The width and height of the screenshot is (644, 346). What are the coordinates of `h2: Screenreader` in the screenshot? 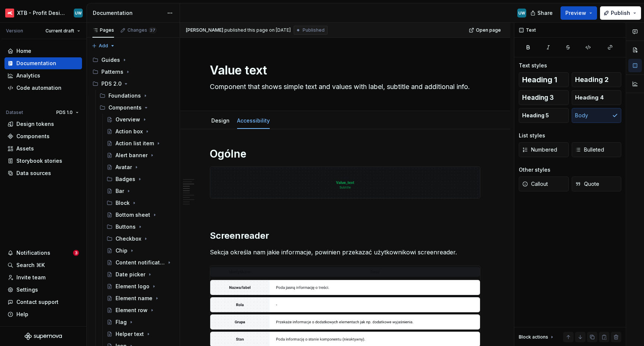 It's located at (345, 236).